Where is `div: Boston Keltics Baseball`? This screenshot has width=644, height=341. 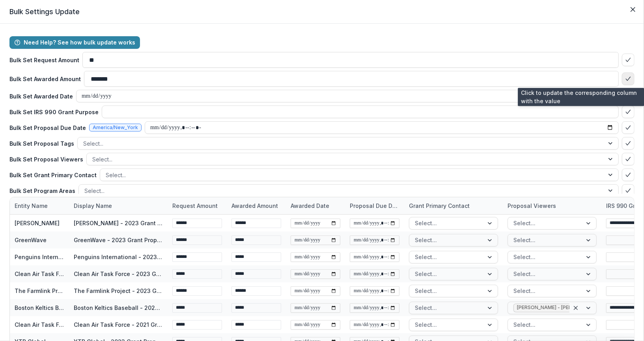
div: Boston Keltics Baseball is located at coordinates (39, 307).